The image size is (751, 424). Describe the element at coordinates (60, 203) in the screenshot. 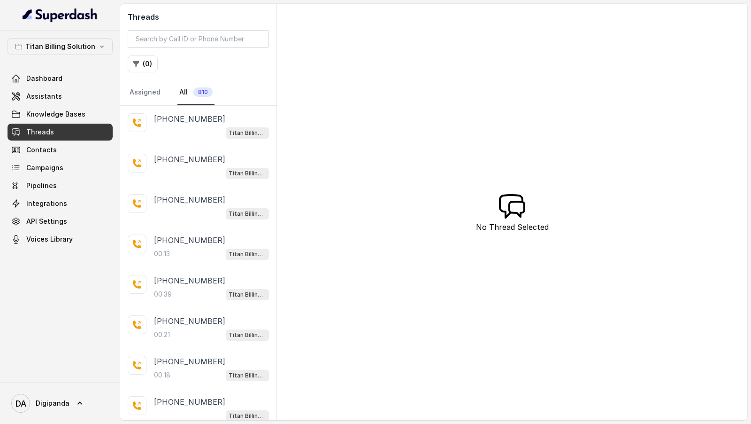

I see `a: Integrations` at that location.